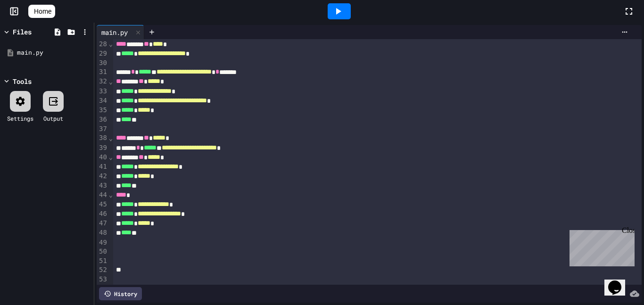 The width and height of the screenshot is (644, 305). I want to click on div: 49, so click(102, 243).